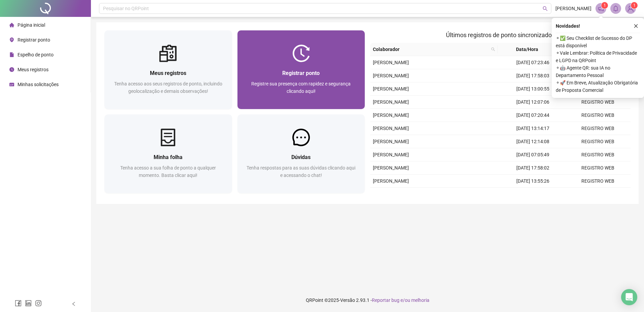  What do you see at coordinates (74, 303) in the screenshot?
I see `span: left` at bounding box center [74, 303].